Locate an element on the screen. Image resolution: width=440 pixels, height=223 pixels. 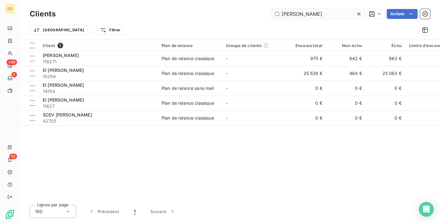
span: 42705 is located at coordinates (98, 121).